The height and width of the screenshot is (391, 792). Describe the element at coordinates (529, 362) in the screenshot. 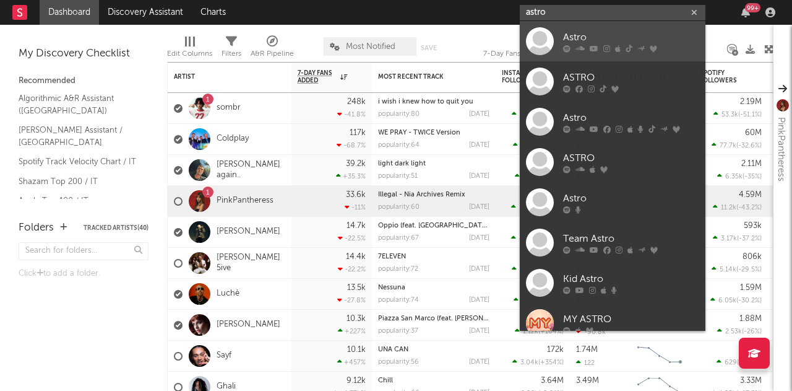

I see `span: 3.04k` at that location.